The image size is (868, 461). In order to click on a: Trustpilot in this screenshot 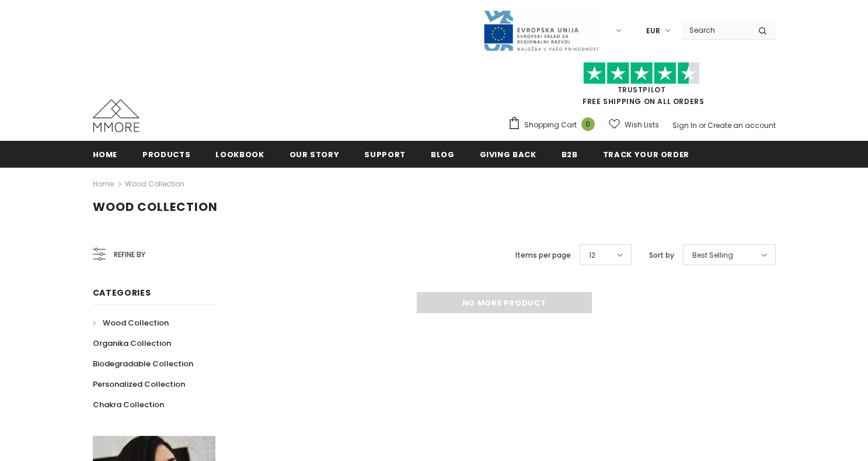, I will do `click(641, 89)`.